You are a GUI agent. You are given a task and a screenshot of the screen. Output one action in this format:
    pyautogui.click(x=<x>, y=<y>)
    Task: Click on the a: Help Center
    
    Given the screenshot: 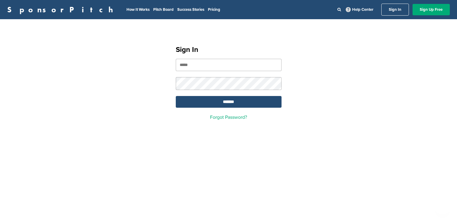 What is the action you would take?
    pyautogui.click(x=360, y=10)
    